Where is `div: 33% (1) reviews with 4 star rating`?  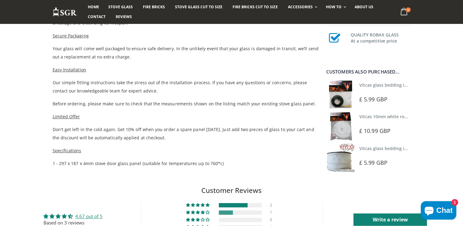
div: 33% (1) reviews with 4 star rating is located at coordinates (198, 212).